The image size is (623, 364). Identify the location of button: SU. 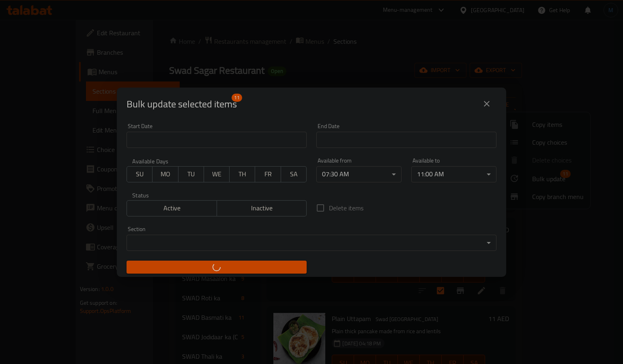
(139, 174).